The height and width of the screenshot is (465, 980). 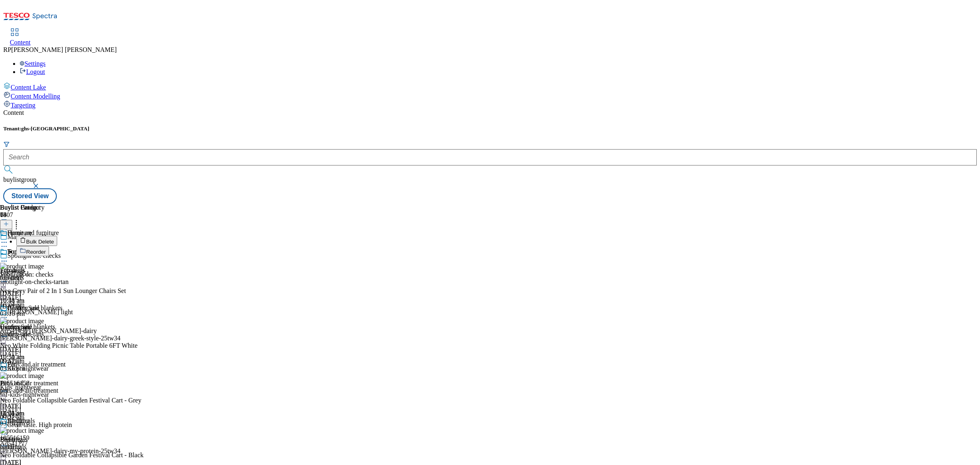 I want to click on button: Reorder, so click(x=33, y=251).